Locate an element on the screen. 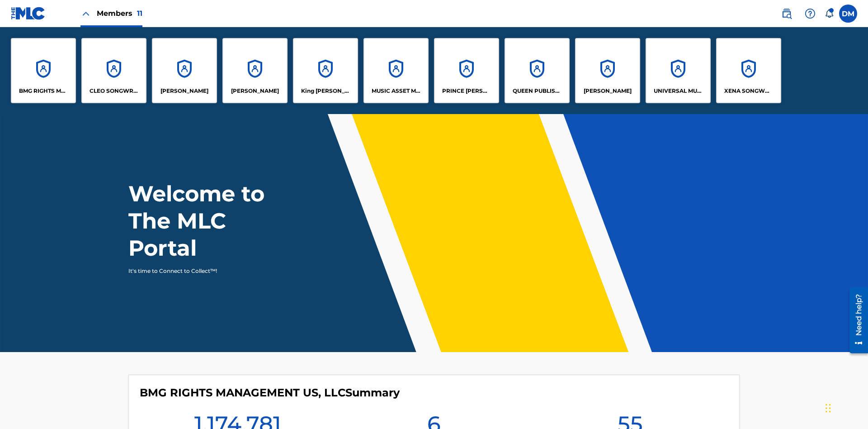 This screenshot has width=868, height=429. div: Open Resource Center is located at coordinates (15, 37).